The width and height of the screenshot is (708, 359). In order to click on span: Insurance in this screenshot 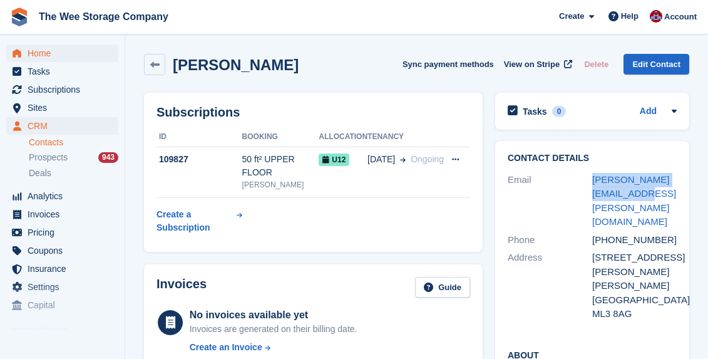, I will do `click(65, 268)`.